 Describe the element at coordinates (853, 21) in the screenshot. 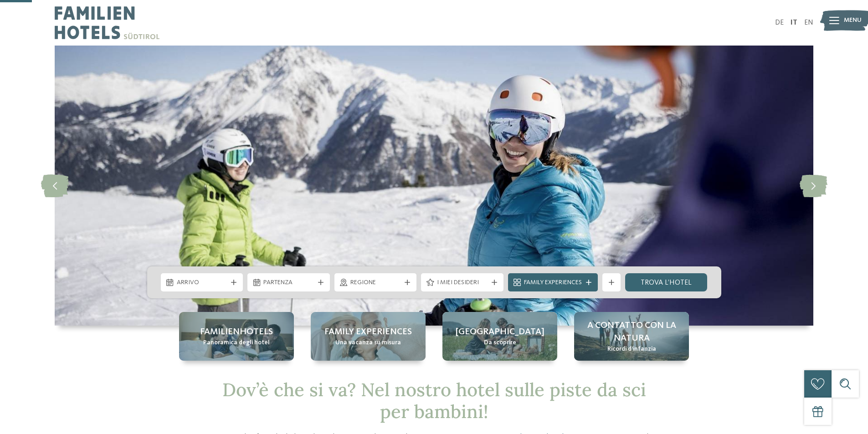

I see `span: Menu` at that location.